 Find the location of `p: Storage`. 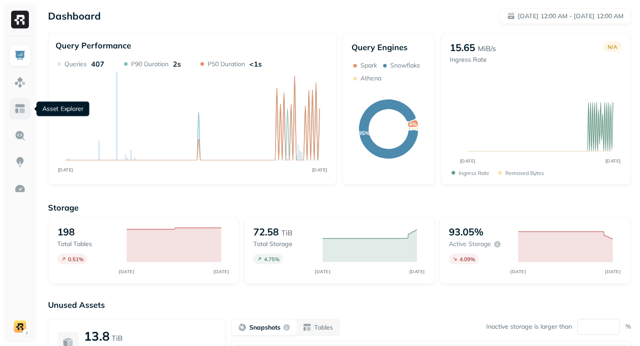

p: Storage is located at coordinates (339, 208).